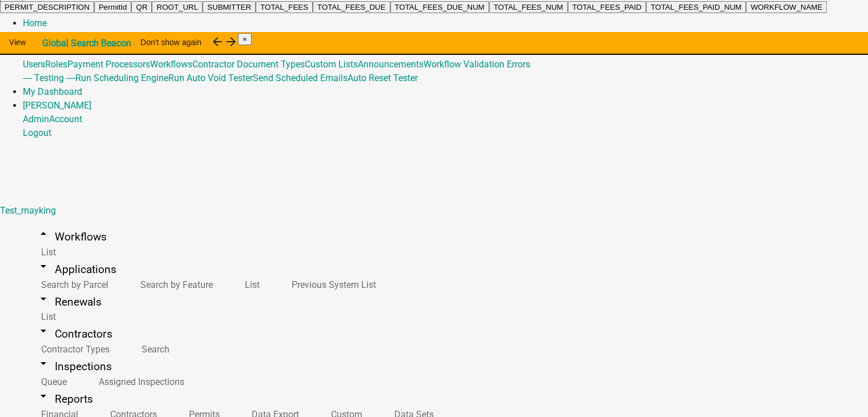 This screenshot has width=868, height=417. Describe the element at coordinates (113, 7) in the screenshot. I see `ngb-highlight: PermitId` at that location.